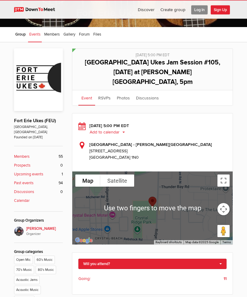 Image resolution: width=247 pixels, height=297 pixels. Describe the element at coordinates (84, 35) in the screenshot. I see `span: Forum` at that location.